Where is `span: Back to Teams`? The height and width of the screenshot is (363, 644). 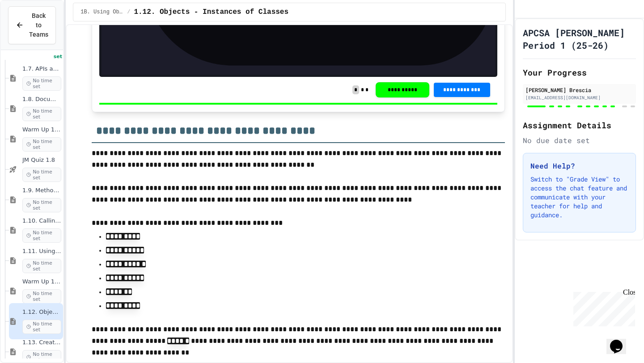 span: Back to Teams is located at coordinates (38, 25).